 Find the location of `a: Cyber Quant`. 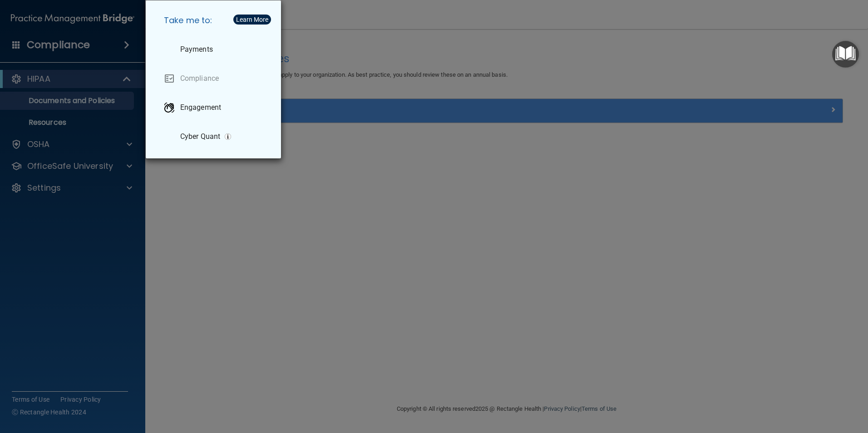

a: Cyber Quant is located at coordinates (215, 136).